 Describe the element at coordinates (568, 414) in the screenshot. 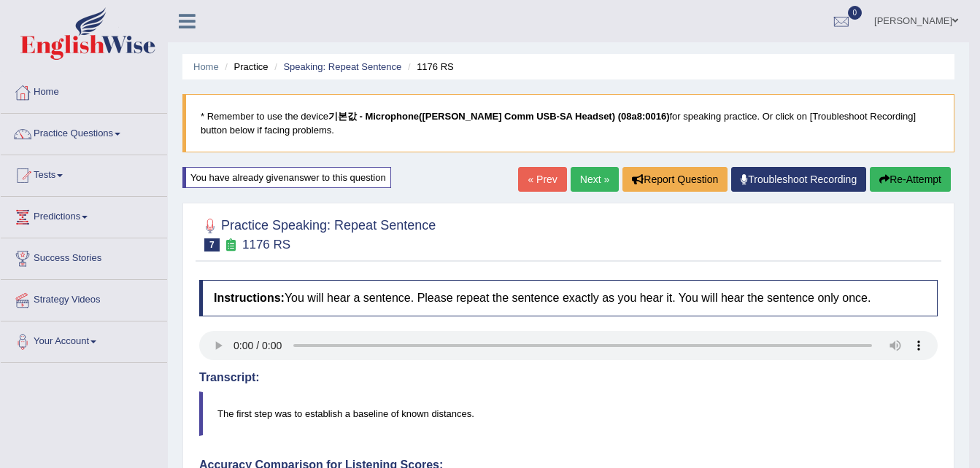

I see `blockquote: The first step was to establish a baseline of known distances.` at that location.